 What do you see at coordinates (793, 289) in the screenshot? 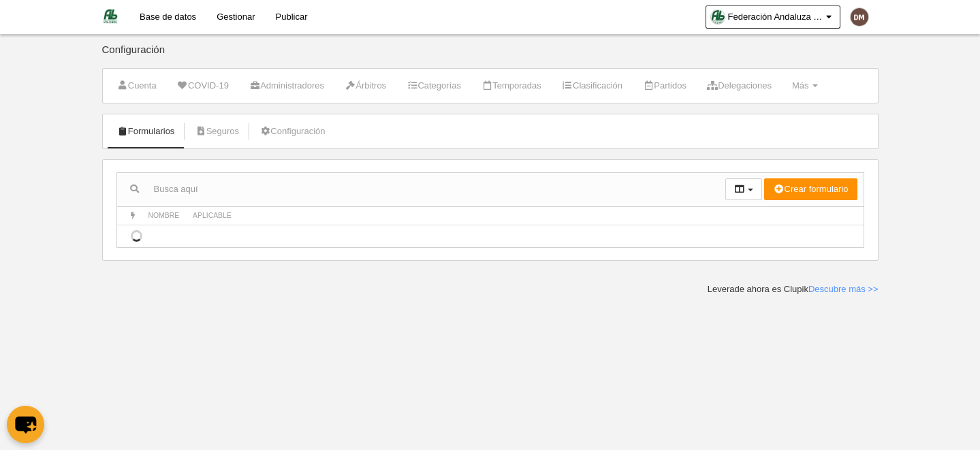
I see `div: Leverade ahora es Clupik` at bounding box center [793, 289].